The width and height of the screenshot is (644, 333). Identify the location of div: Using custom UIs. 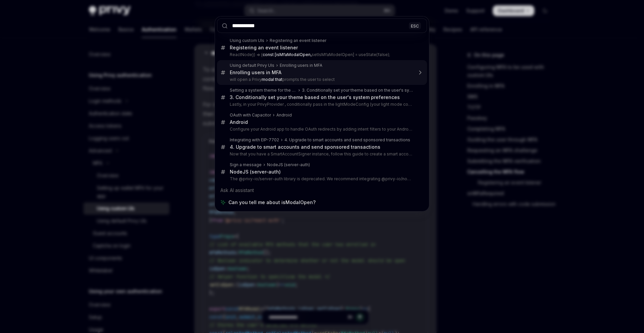
(247, 41).